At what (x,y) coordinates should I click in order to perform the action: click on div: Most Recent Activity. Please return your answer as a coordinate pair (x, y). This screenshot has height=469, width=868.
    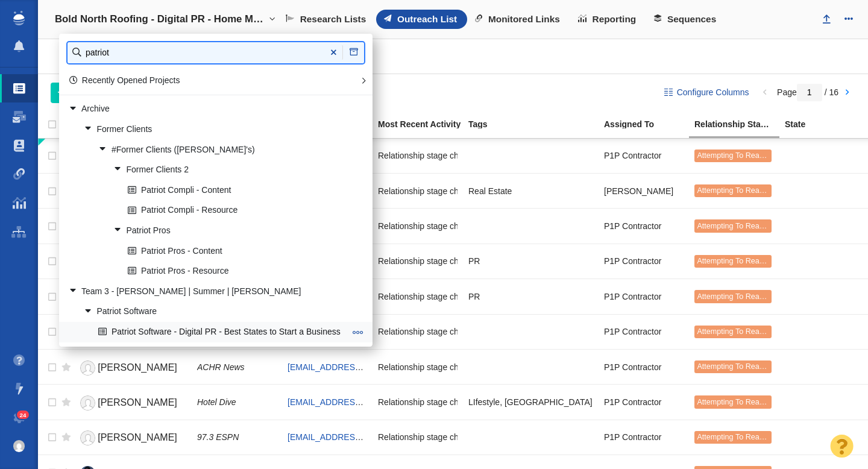
    Looking at the image, I should click on (423, 124).